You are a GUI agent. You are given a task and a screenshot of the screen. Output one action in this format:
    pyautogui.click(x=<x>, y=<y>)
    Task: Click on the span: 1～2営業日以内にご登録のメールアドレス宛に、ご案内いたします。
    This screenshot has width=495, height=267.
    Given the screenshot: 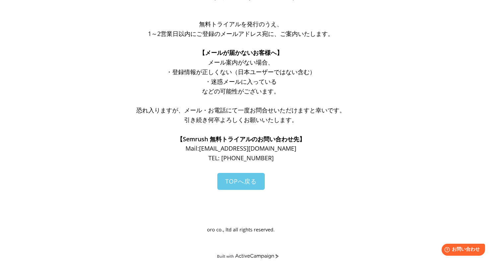 What is the action you would take?
    pyautogui.click(x=241, y=34)
    